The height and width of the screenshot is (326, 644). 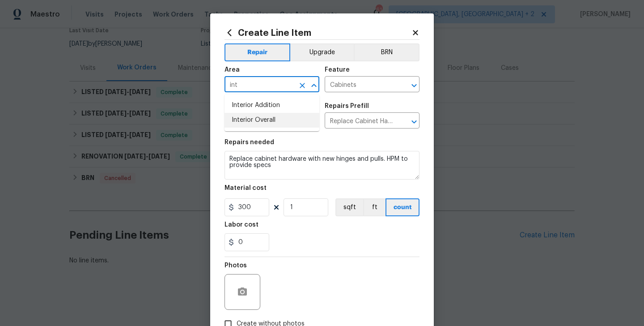 What do you see at coordinates (249, 142) in the screenshot?
I see `h5: Repairs needed` at bounding box center [249, 142].